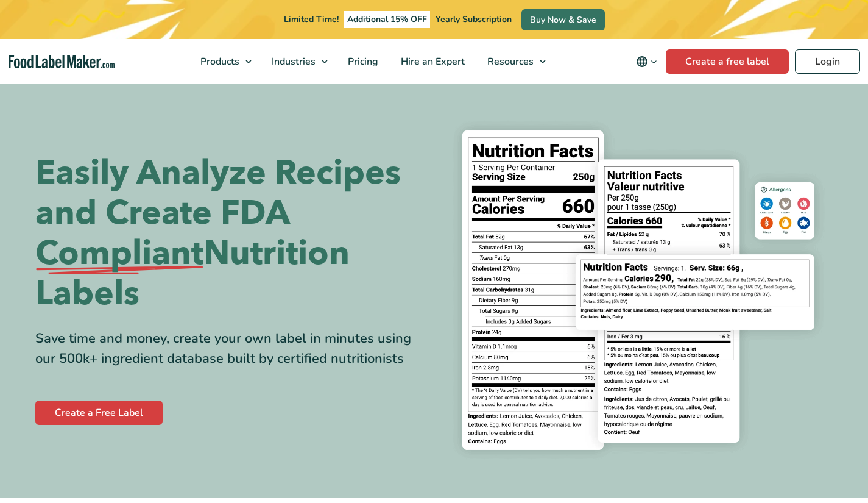  Describe the element at coordinates (292, 61) in the screenshot. I see `span: Industries` at that location.